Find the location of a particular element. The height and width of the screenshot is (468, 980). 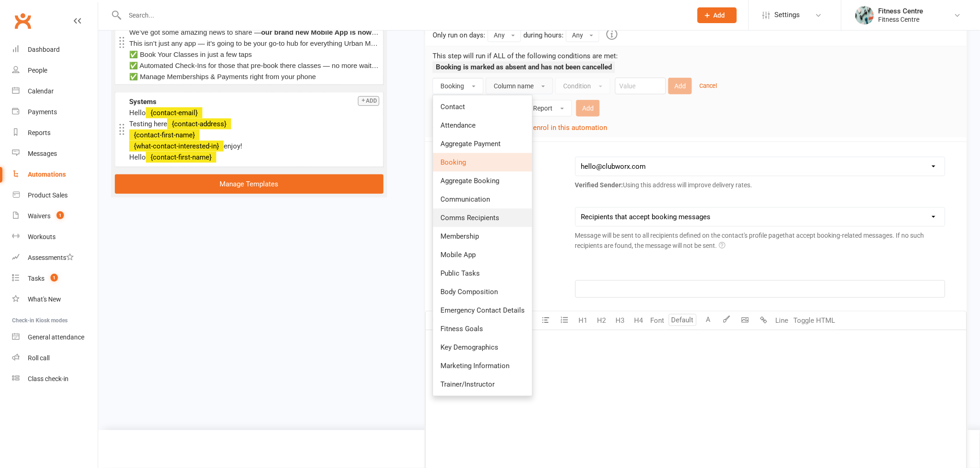

button: Report is located at coordinates (549, 108).